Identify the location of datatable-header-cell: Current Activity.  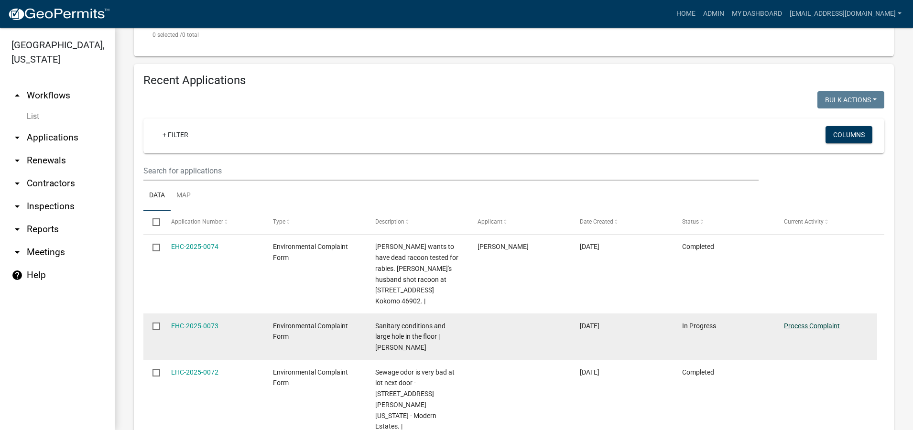
(826, 222).